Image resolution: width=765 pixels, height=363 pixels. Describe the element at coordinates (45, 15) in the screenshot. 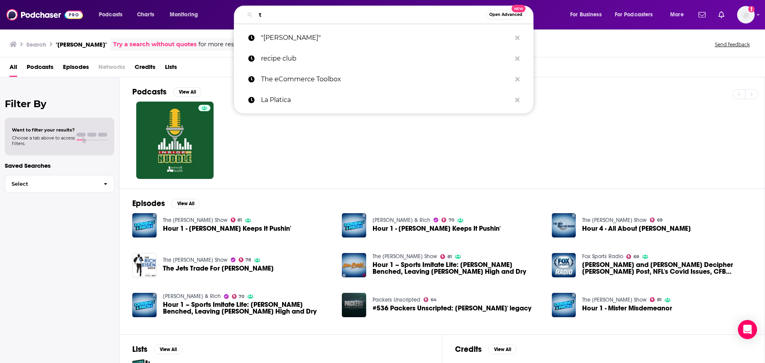

I see `img: Podchaser - Follow, Share and Rate Podcasts` at that location.